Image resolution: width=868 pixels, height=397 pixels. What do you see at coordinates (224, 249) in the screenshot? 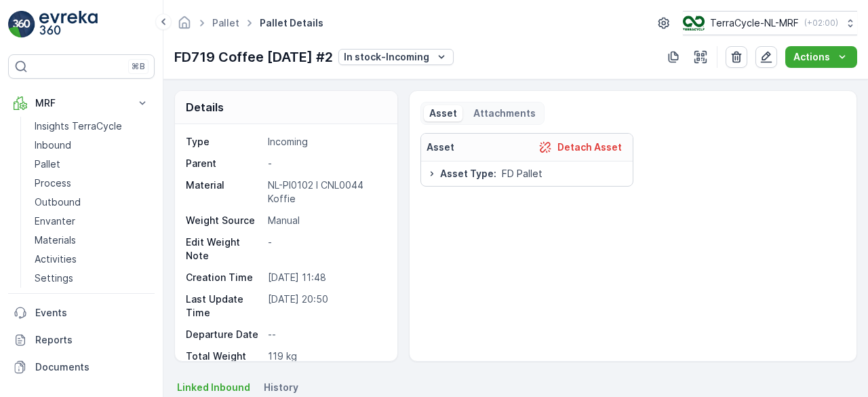
I see `p: Edit Weight Note` at bounding box center [224, 249].